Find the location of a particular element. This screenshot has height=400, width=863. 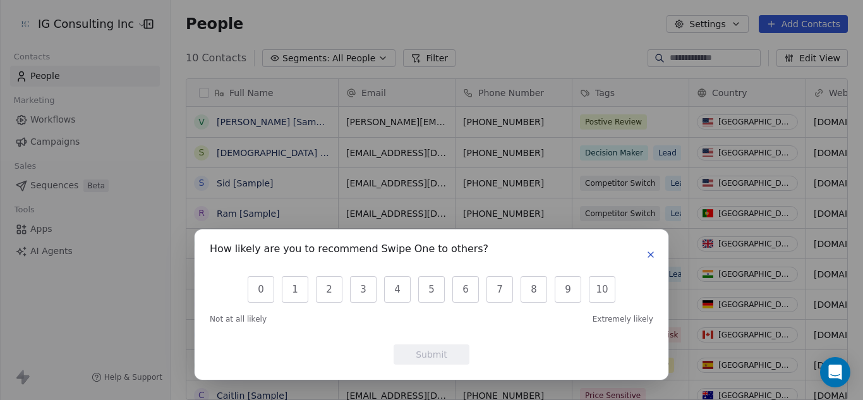

button: 5 is located at coordinates (431, 289).